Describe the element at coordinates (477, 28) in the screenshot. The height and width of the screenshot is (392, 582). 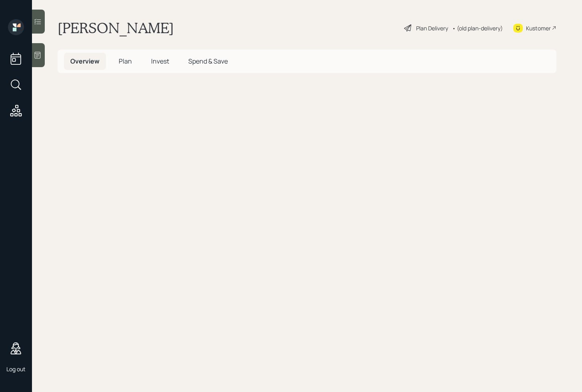
I see `div: • (old plan-delivery)` at that location.